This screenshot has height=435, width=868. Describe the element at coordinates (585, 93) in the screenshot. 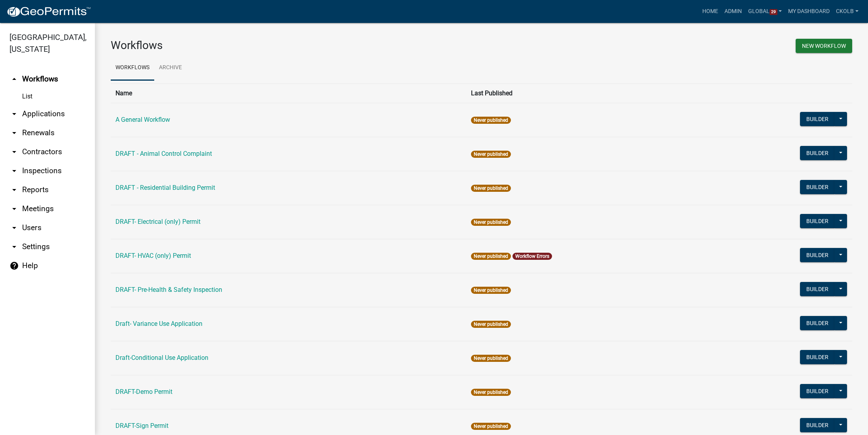

I see `th: Last Published` at that location.